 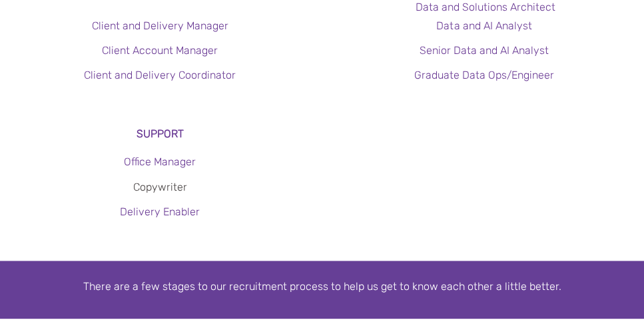 What do you see at coordinates (483, 25) in the screenshot?
I see `a: Data and AI Analyst` at bounding box center [483, 25].